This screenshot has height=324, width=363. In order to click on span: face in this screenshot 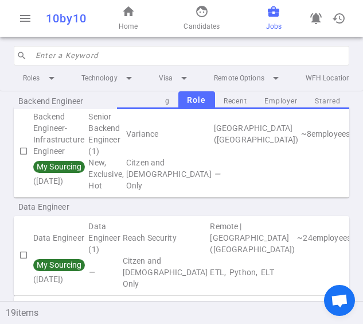, I will do `click(202, 11)`.